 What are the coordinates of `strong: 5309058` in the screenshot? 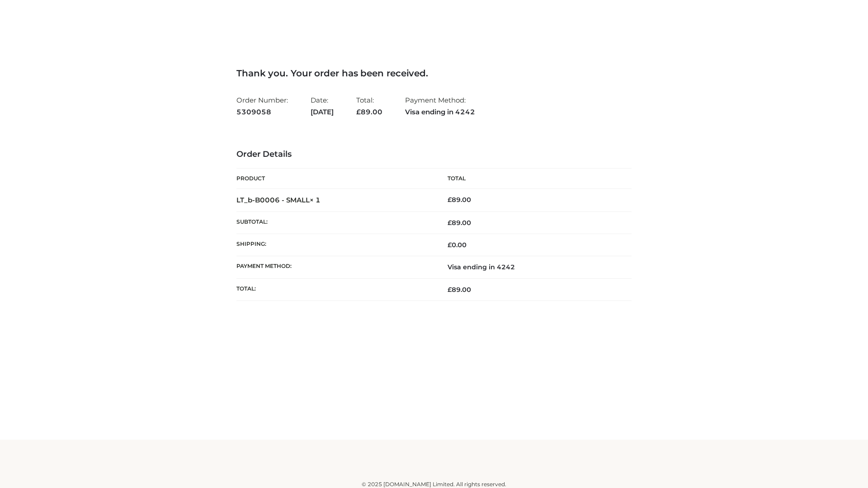 It's located at (262, 112).